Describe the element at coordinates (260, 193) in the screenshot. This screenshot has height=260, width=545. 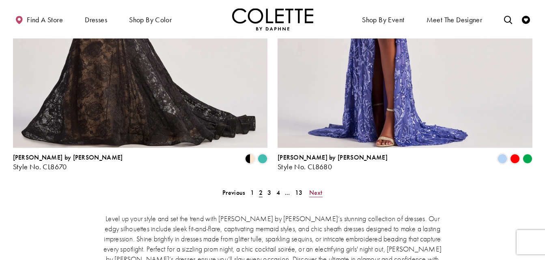
I see `span: Current page` at that location.